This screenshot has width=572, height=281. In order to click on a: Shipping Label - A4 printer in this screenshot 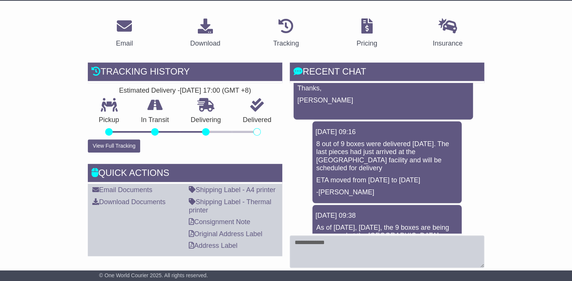, I will do `click(232, 190)`.